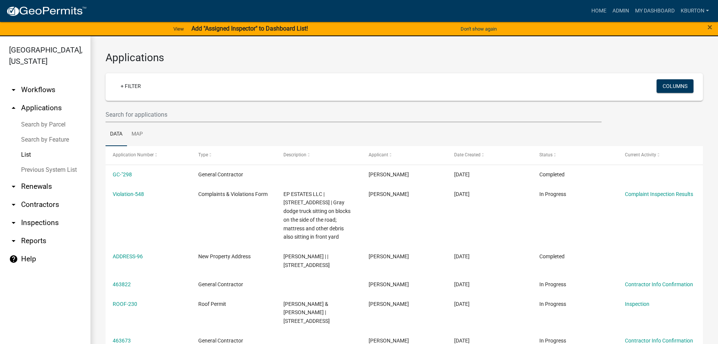 The image size is (718, 344). Describe the element at coordinates (131, 86) in the screenshot. I see `a: + Filter` at that location.